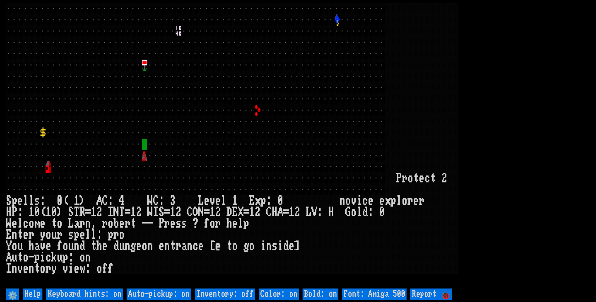  Describe the element at coordinates (33, 295) in the screenshot. I see `input: Help` at that location.